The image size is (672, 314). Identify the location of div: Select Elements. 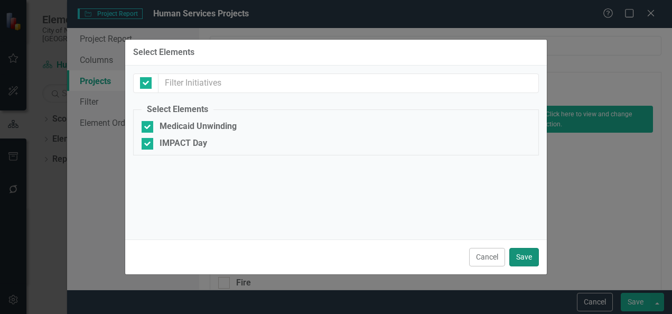
(164, 52).